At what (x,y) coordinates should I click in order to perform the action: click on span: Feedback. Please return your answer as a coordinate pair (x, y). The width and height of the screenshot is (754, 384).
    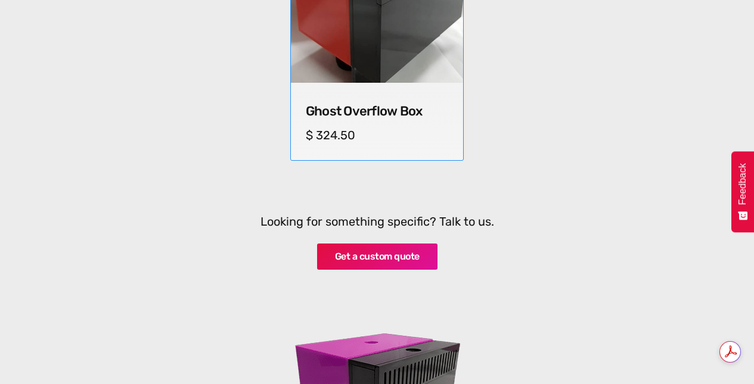
    Looking at the image, I should click on (742, 184).